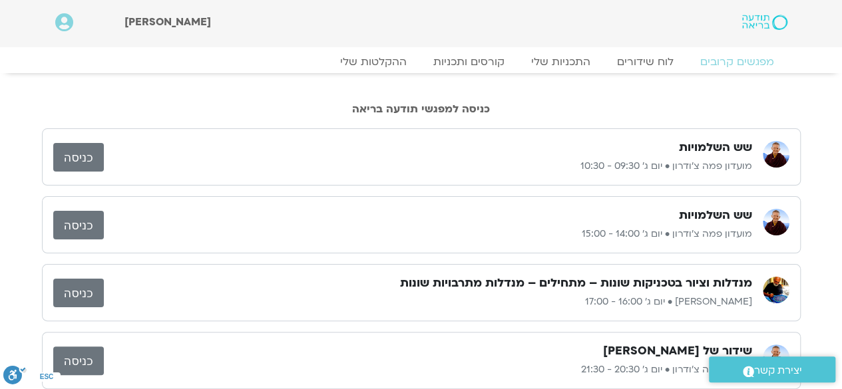 The height and width of the screenshot is (389, 842). What do you see at coordinates (576, 283) in the screenshot?
I see `h3: מנדלות וציור בטכניקות שונות – מתחילים – מנדלות מתרבויות שונות` at bounding box center [576, 283].